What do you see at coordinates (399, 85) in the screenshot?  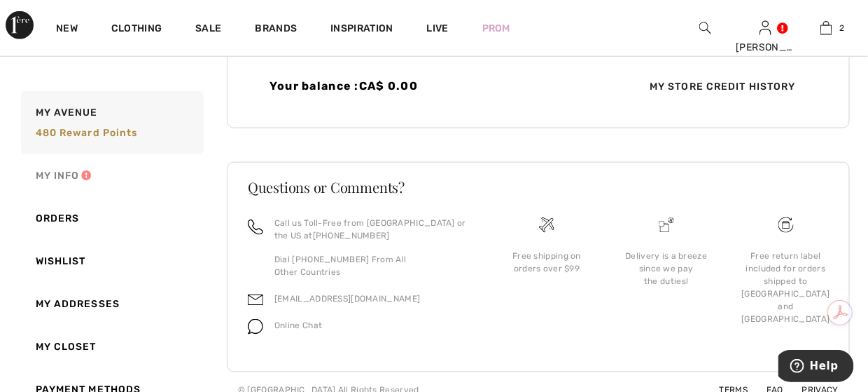 I see `h4: Your balance :` at bounding box center [399, 85].